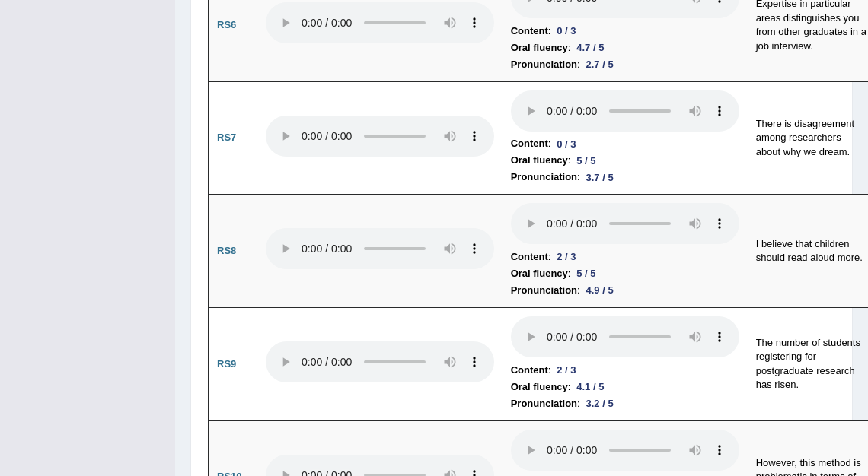 The height and width of the screenshot is (476, 868). I want to click on div: 4.7 / 5, so click(590, 47).